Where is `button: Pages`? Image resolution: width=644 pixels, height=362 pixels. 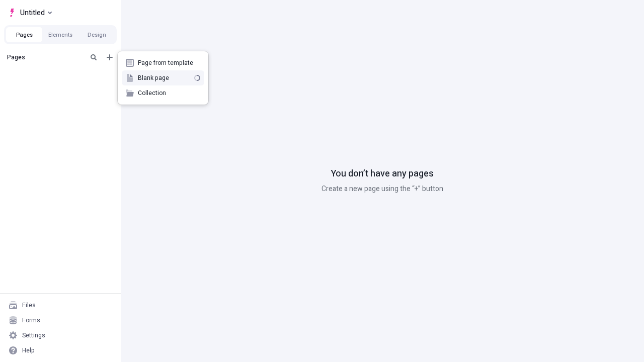
button: Pages is located at coordinates (24, 35).